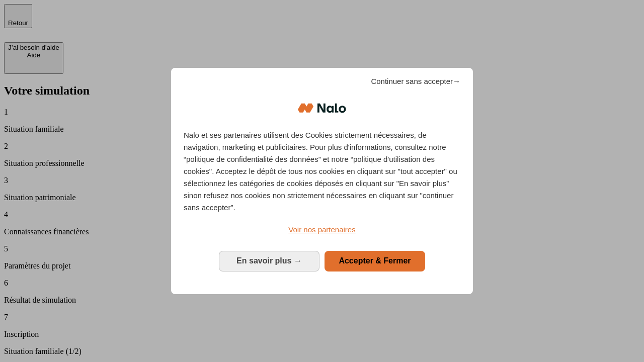 The image size is (644, 362). What do you see at coordinates (322, 230) in the screenshot?
I see `a: Voir nos partenaires` at bounding box center [322, 230].